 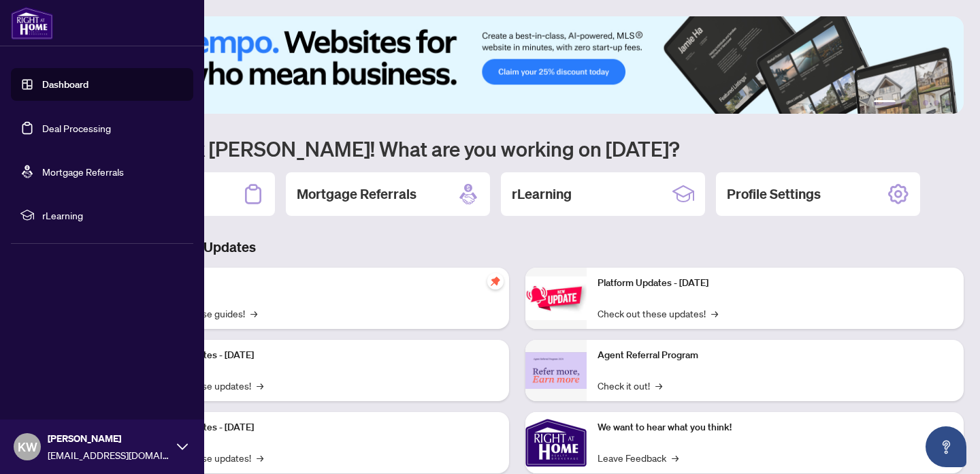 I want to click on button: 1, so click(x=885, y=102).